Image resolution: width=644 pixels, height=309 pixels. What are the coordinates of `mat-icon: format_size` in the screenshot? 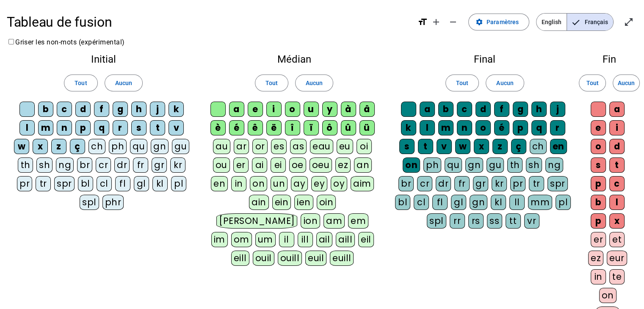 It's located at (423, 22).